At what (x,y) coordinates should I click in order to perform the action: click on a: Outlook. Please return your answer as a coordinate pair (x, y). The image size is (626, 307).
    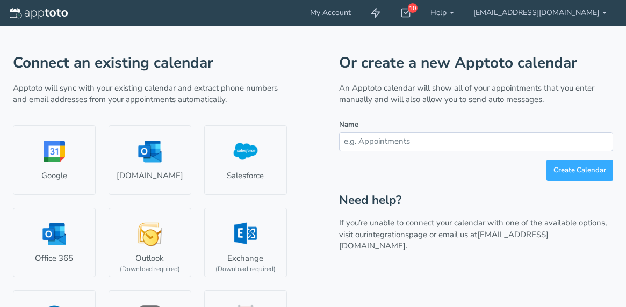
    Looking at the image, I should click on (150, 243).